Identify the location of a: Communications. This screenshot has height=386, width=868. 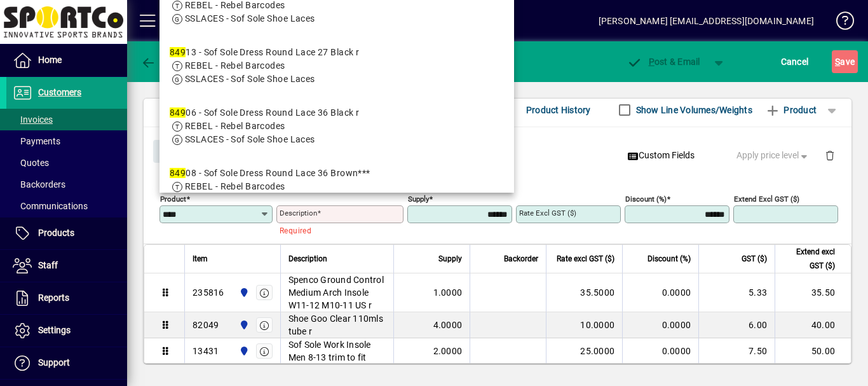
(66, 206).